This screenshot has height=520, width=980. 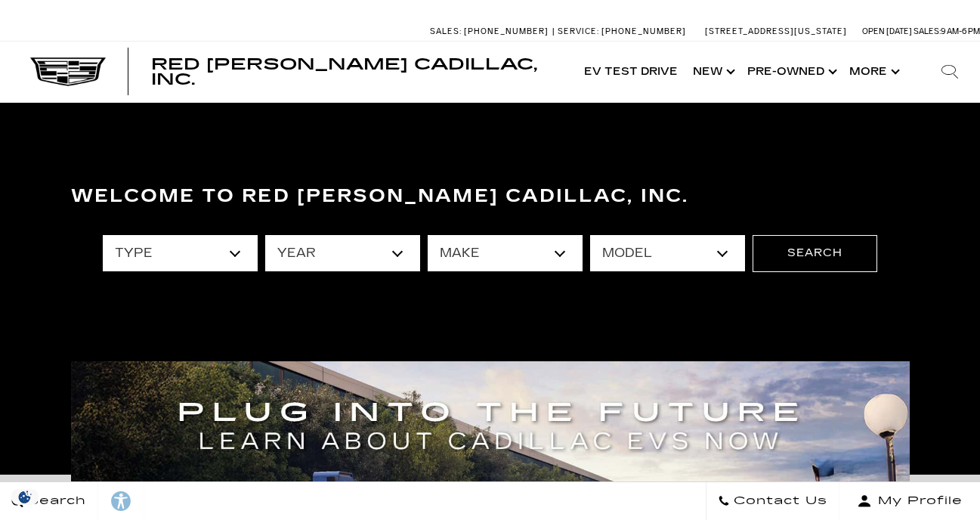 I want to click on a: New, so click(x=712, y=72).